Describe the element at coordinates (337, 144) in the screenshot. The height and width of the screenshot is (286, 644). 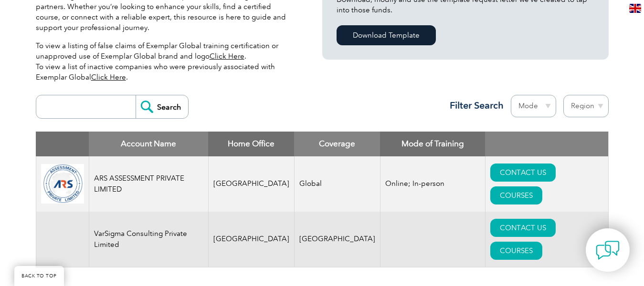
I see `th: Coverage: activate to sort column ascending` at that location.